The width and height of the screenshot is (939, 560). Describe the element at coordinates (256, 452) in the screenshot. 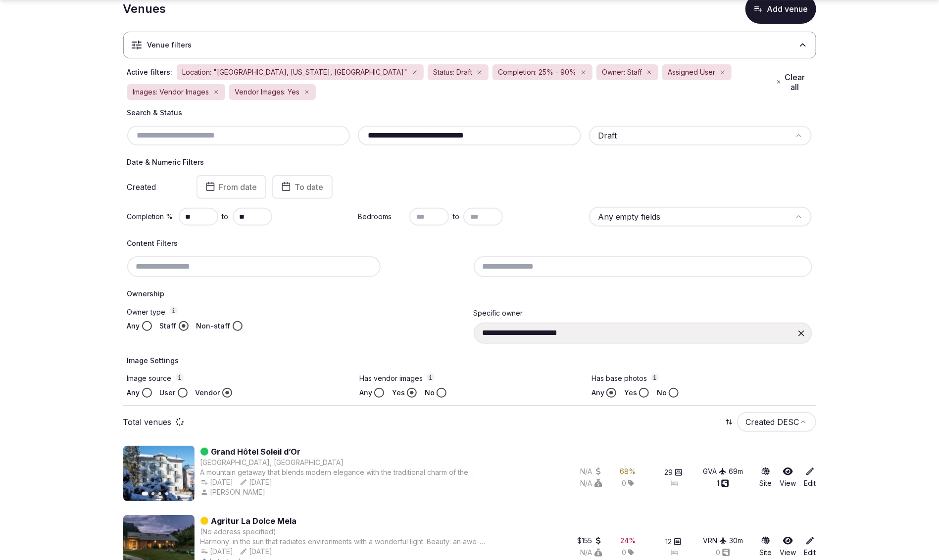

I see `a: Grand Hôtel Soleil d’Or` at that location.